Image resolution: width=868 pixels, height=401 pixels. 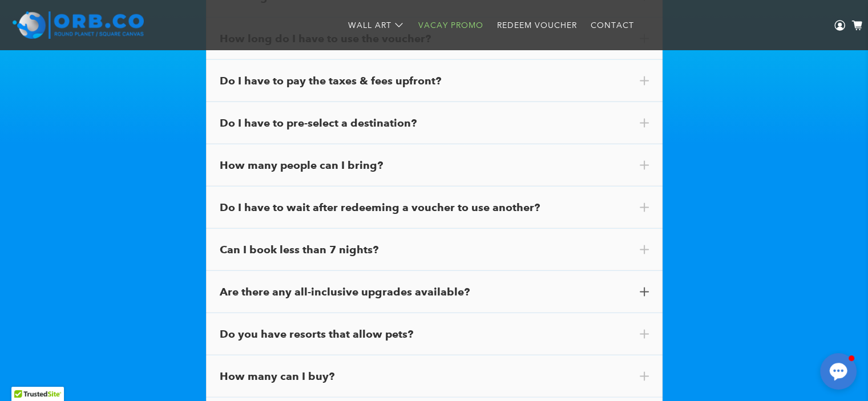 What do you see at coordinates (434, 166) in the screenshot?
I see `div: How many people can I bring?` at bounding box center [434, 166].